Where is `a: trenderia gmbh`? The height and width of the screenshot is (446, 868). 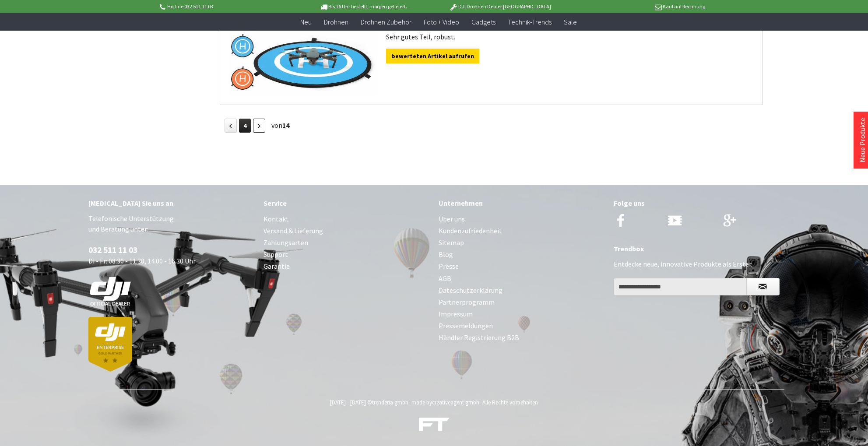 a: trenderia gmbh is located at coordinates (390, 402).